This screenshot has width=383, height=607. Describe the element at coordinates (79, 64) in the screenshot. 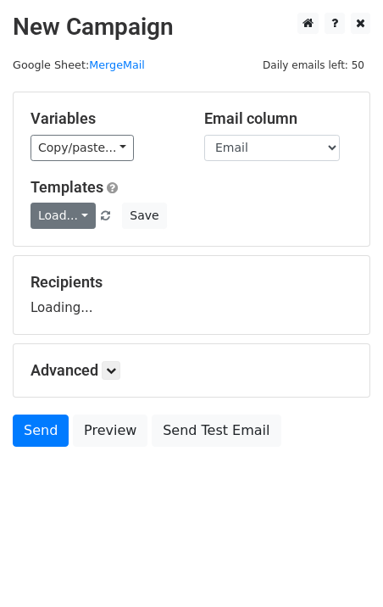

I see `small: Google Sheet:` at that location.